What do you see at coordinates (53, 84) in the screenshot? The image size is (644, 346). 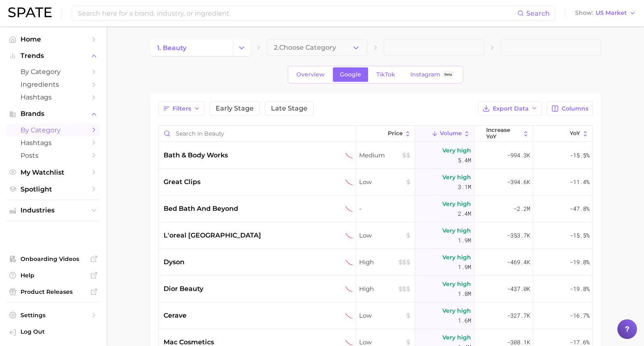 I see `span: Ingredients` at bounding box center [53, 84].